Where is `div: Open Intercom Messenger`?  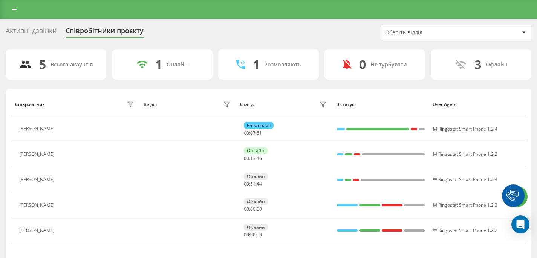 div: Open Intercom Messenger is located at coordinates (520, 224).